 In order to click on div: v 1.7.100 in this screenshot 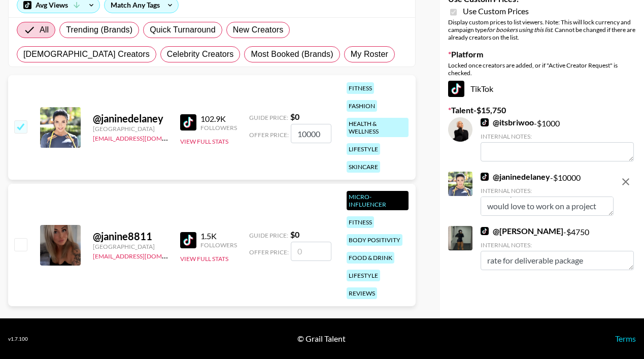, I will do `click(18, 339)`.